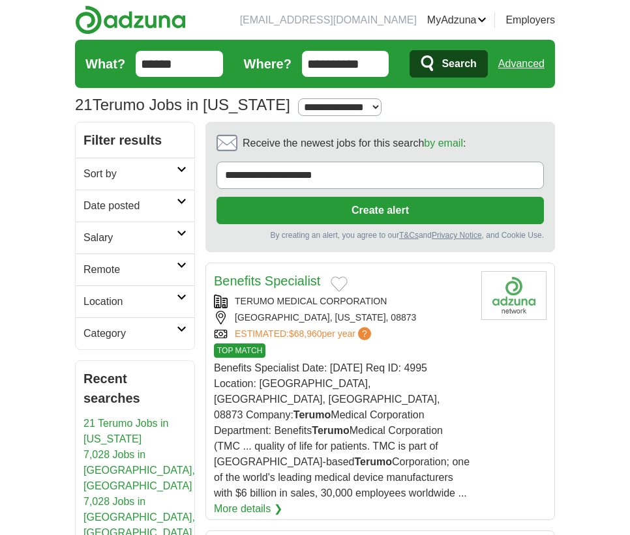 The image size is (630, 535). What do you see at coordinates (239, 351) in the screenshot?
I see `span: TOP MATCH` at bounding box center [239, 351].